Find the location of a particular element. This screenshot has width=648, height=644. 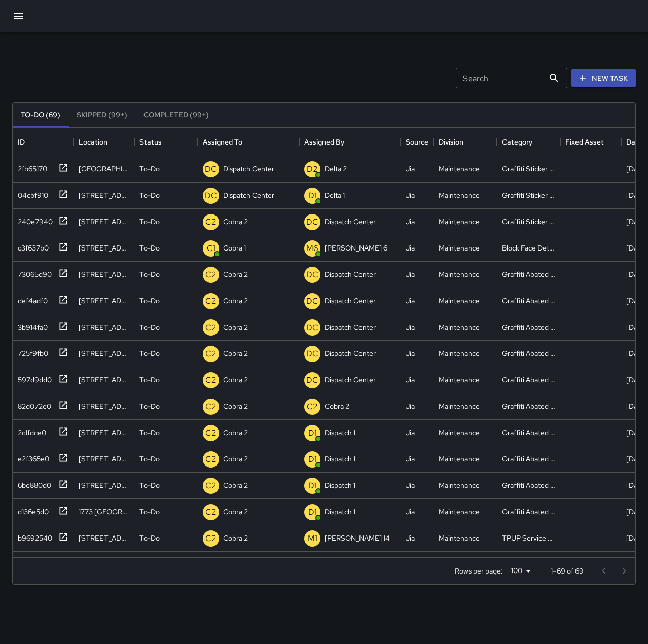

div: Fixed Asset is located at coordinates (591, 142).